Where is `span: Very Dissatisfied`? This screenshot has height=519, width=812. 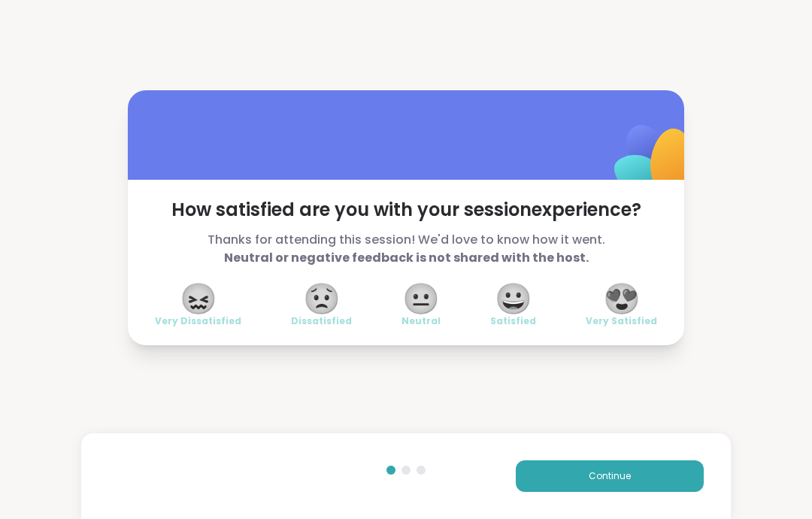 span: Very Dissatisfied is located at coordinates (198, 321).